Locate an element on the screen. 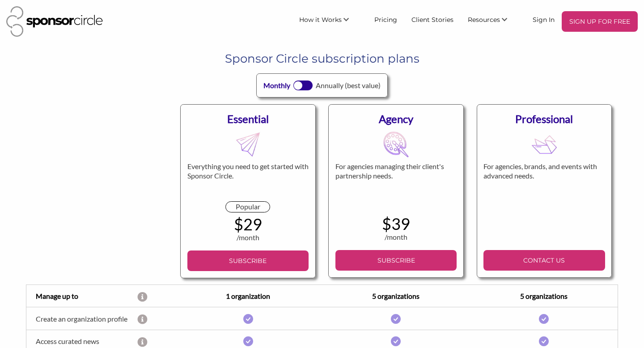 This screenshot has height=348, width=644. div: Essential is located at coordinates (248, 119).